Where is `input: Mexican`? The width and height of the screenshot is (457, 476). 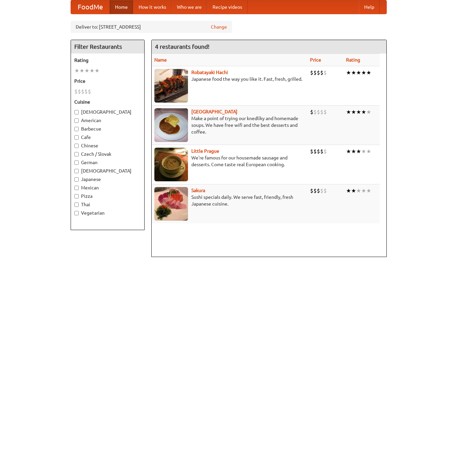 input: Mexican is located at coordinates (76, 188).